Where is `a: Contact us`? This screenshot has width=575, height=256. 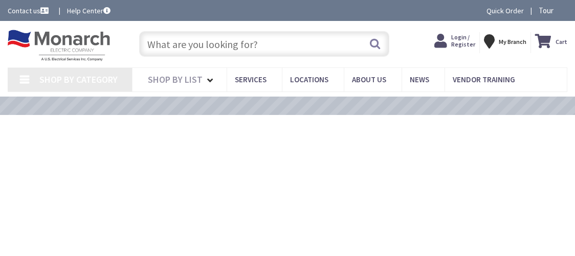 a: Contact us is located at coordinates (29, 11).